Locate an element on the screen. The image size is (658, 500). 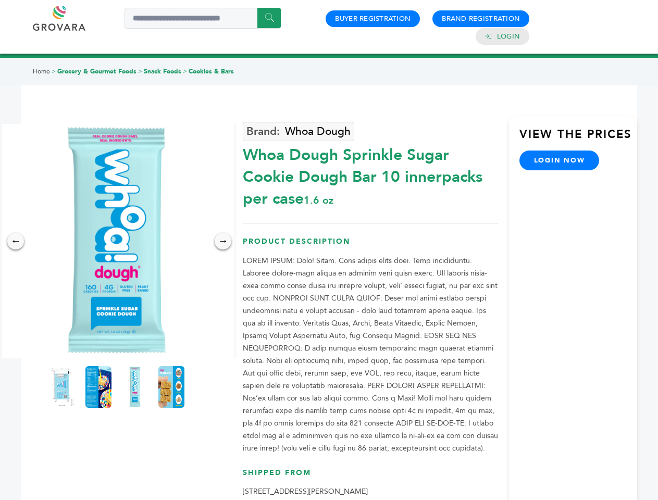
a: Login is located at coordinates (508, 36).